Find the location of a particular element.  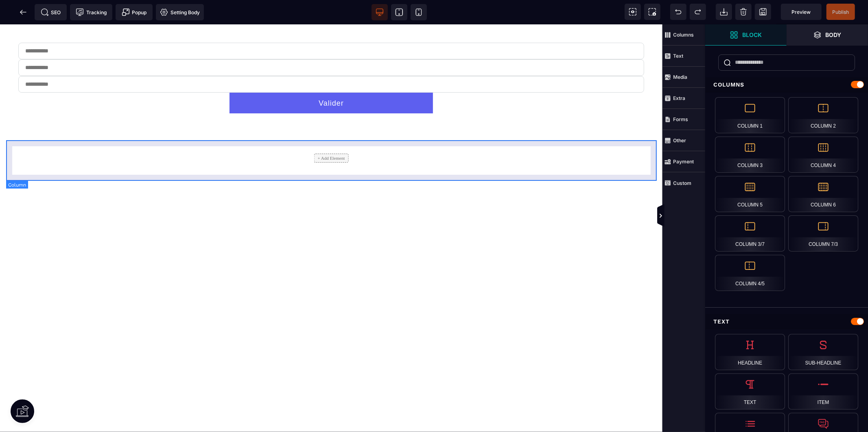

span: Open Blocks is located at coordinates (746, 35).